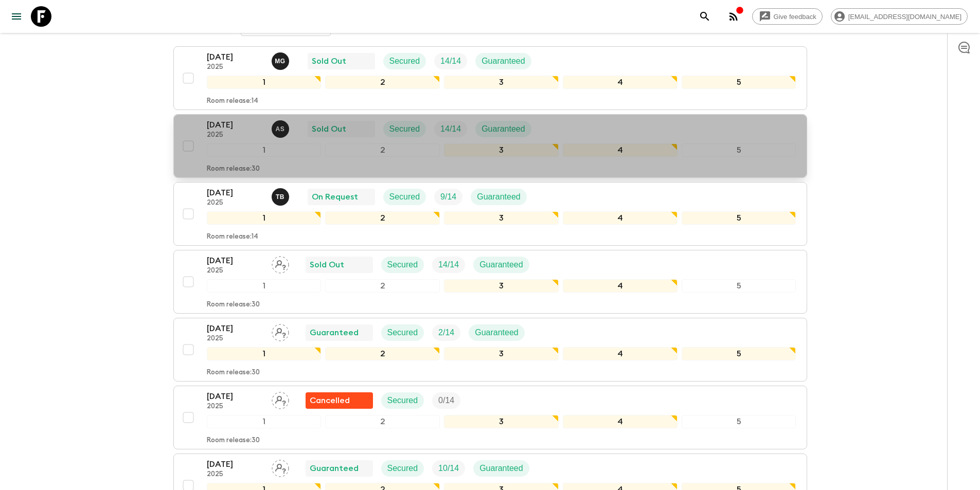 Image resolution: width=980 pixels, height=490 pixels. Describe the element at coordinates (335, 197) in the screenshot. I see `p: On Request` at that location.